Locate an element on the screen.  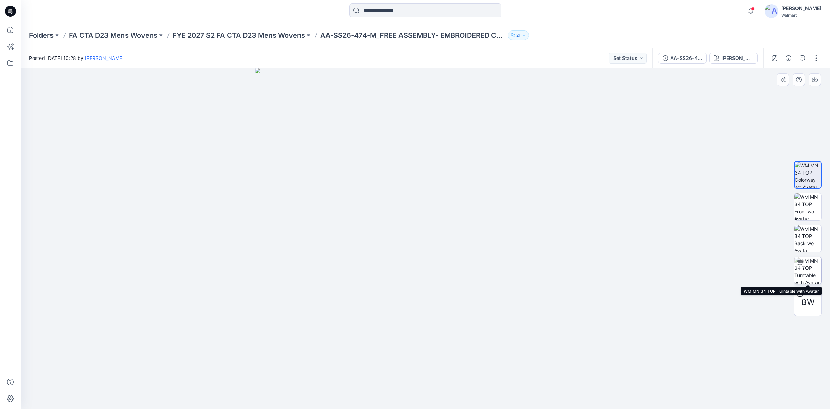
button: AA-SS26-474-M_FREE ASSEMBLY- EMBROIDERED CAMP SHIRT is located at coordinates (682, 58).